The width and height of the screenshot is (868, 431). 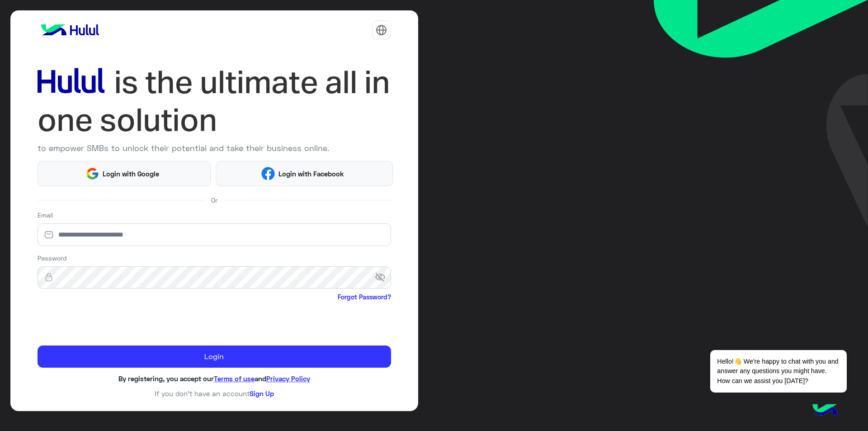 I want to click on span: Login with Facebook, so click(x=311, y=173).